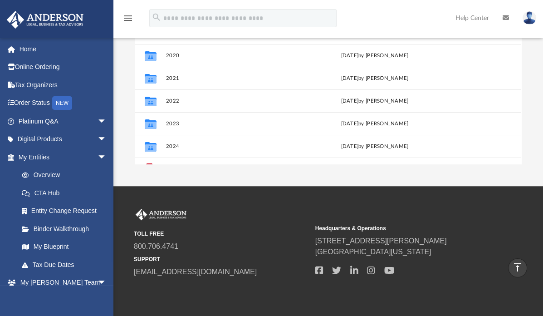  What do you see at coordinates (480, 169) in the screenshot?
I see `button: More options` at bounding box center [480, 169].